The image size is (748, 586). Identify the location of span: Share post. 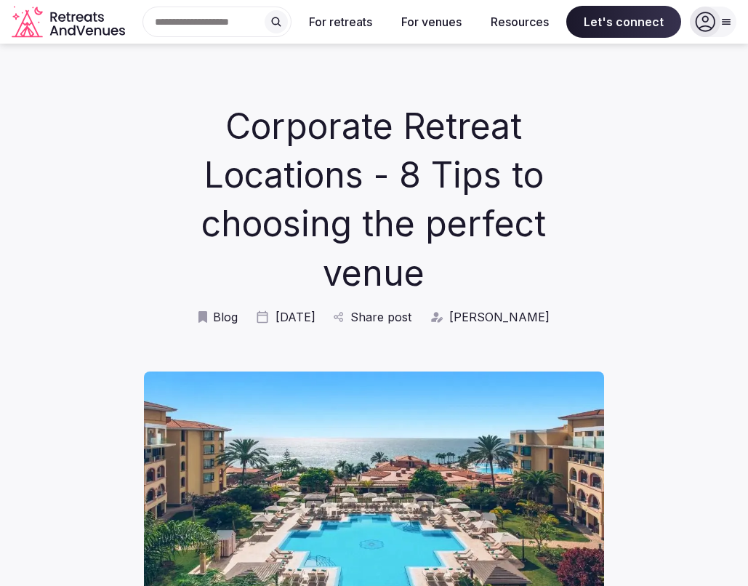
(381, 317).